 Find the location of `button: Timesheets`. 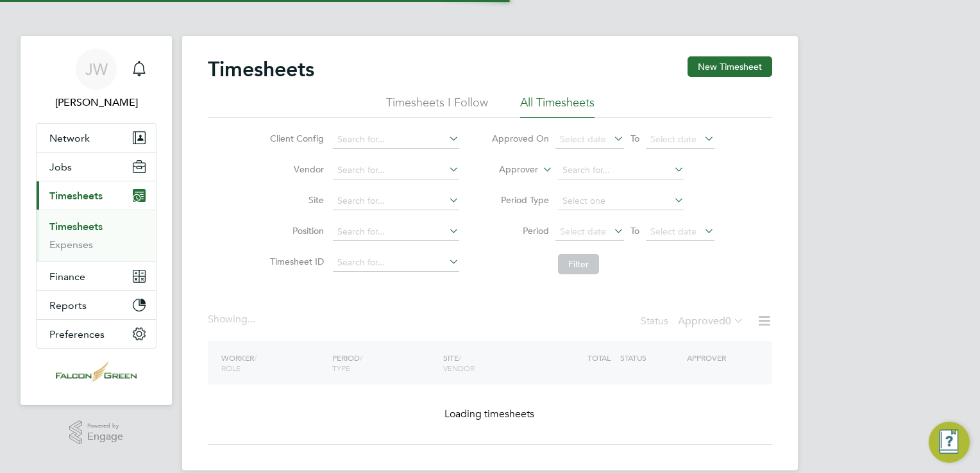

button: Timesheets is located at coordinates (96, 196).